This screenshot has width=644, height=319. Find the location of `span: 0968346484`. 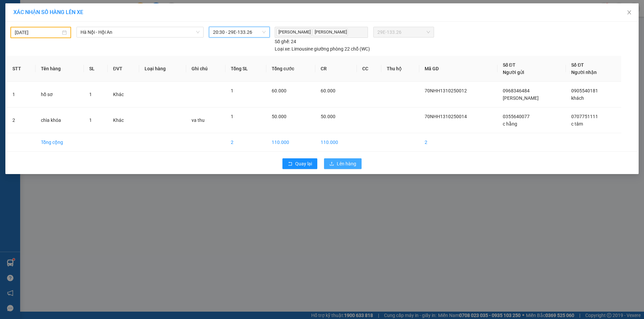

span: 0968346484 is located at coordinates (516, 91).